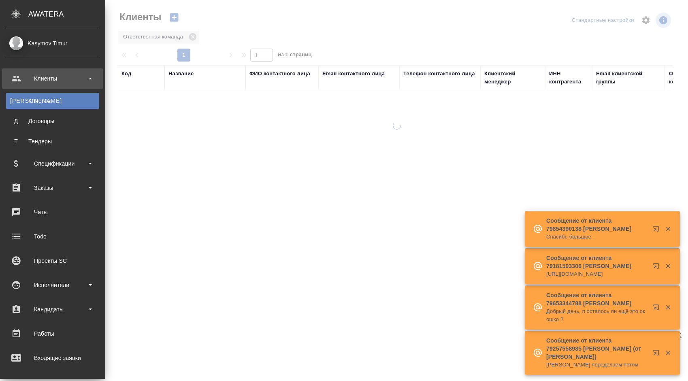 Image resolution: width=688 pixels, height=381 pixels. I want to click on div: ИНН контрагента, so click(568, 78).